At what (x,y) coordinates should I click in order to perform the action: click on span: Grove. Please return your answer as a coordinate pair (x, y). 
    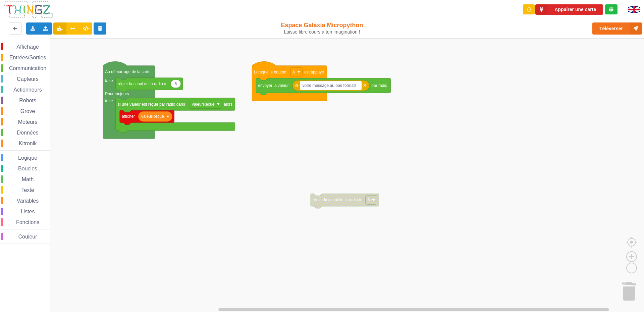
    Looking at the image, I should click on (28, 111).